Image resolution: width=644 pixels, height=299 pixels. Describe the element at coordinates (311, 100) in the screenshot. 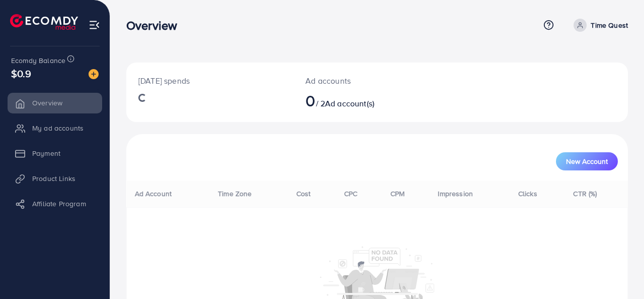

I see `span: 0` at that location.